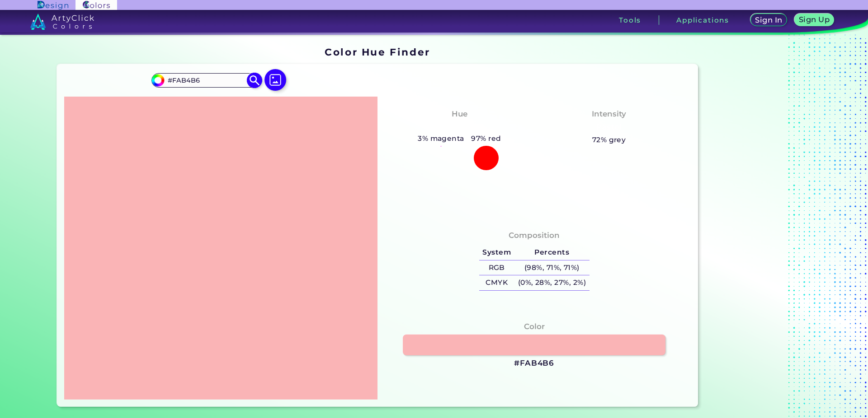 The height and width of the screenshot is (418, 868). I want to click on h5: (98%, 71%, 71%), so click(552, 268).